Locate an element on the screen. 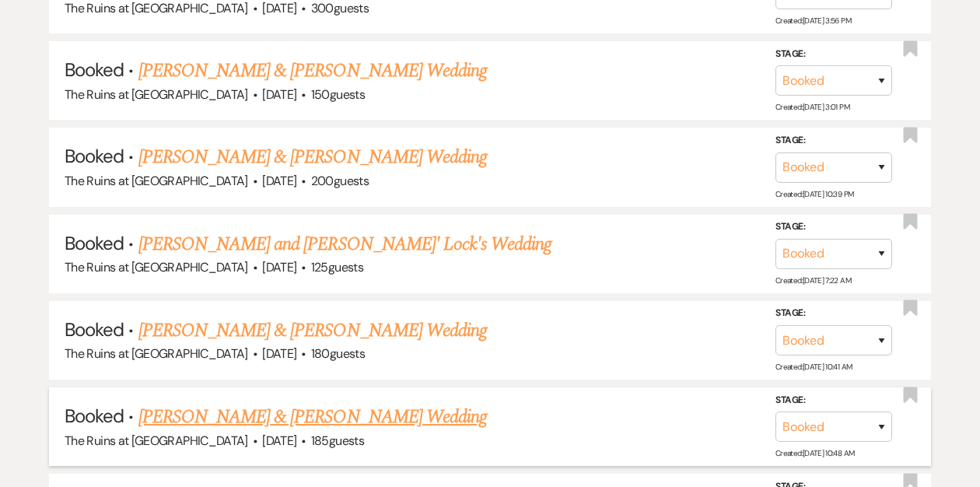 The image size is (980, 487). span: 185 guests is located at coordinates (338, 440).